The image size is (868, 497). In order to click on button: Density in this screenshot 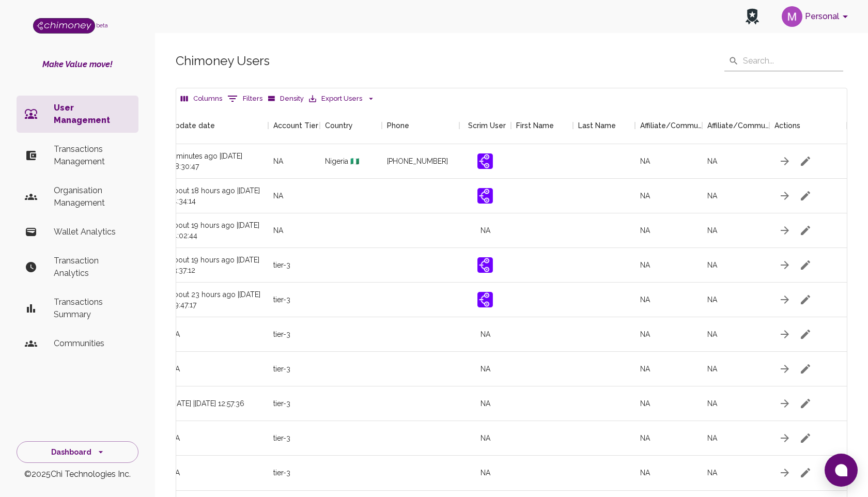, I will do `click(286, 98)`.